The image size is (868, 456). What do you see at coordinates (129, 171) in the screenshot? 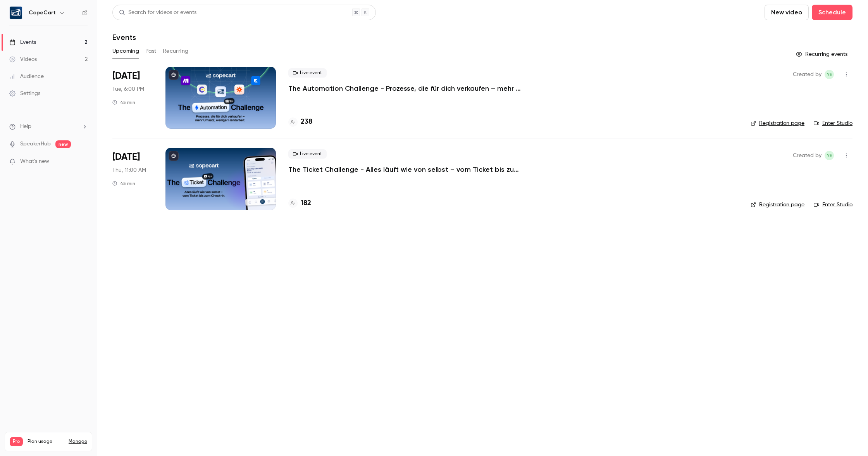
I see `span: Thu, 11:00 AM` at bounding box center [129, 171].